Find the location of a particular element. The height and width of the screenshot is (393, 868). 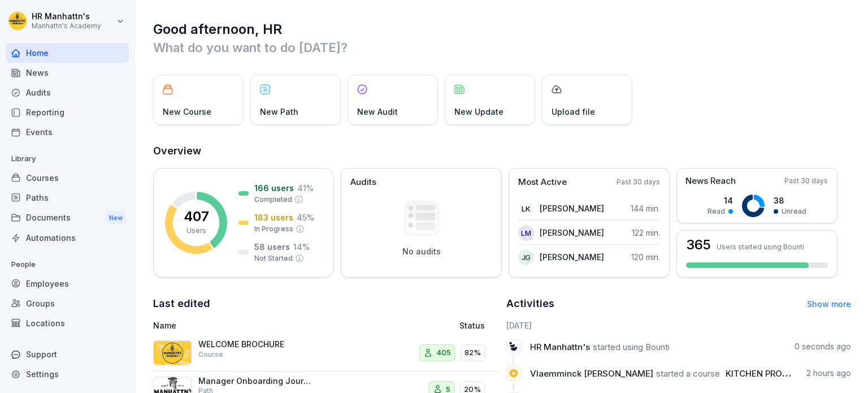

p: 183 users is located at coordinates (273, 217).